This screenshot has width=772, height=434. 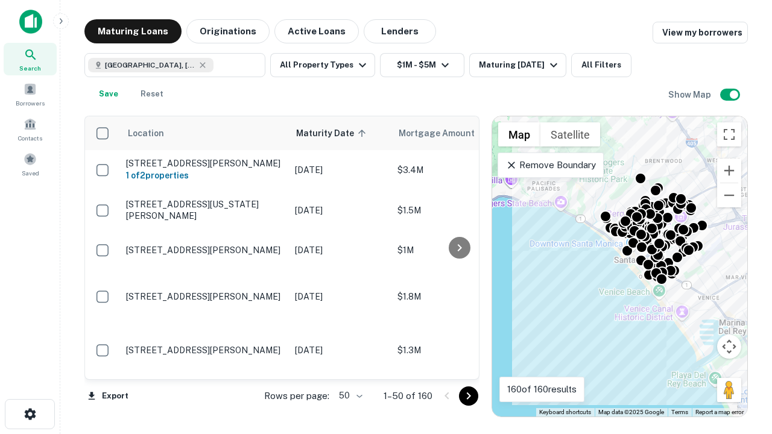 What do you see at coordinates (349, 396) in the screenshot?
I see `div: 50` at bounding box center [349, 396].